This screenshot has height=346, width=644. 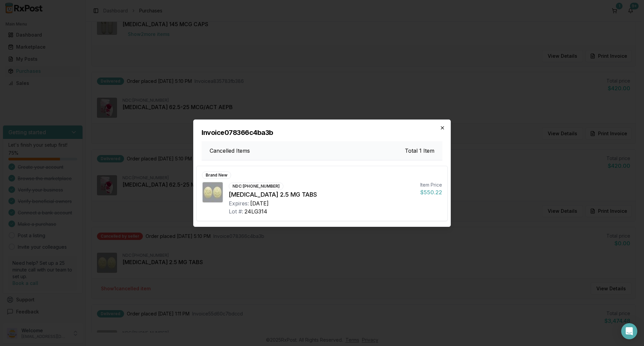 I want to click on div: Expires:, so click(x=239, y=204).